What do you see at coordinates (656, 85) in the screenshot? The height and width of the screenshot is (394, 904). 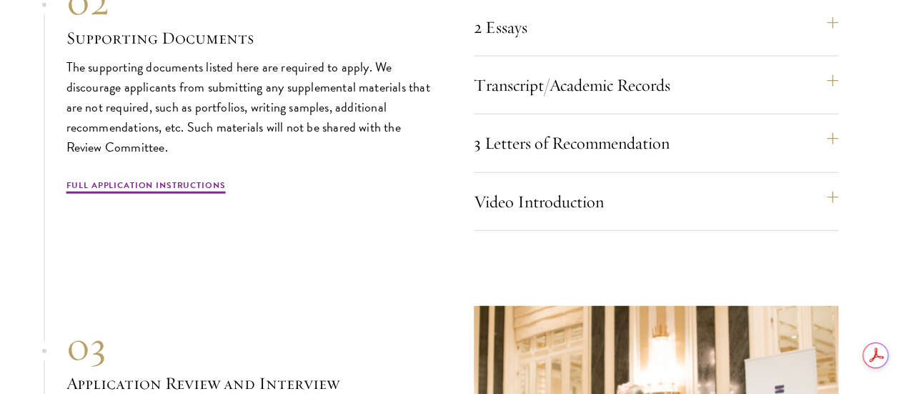 I see `button: Transcript/Academic Records` at bounding box center [656, 85].